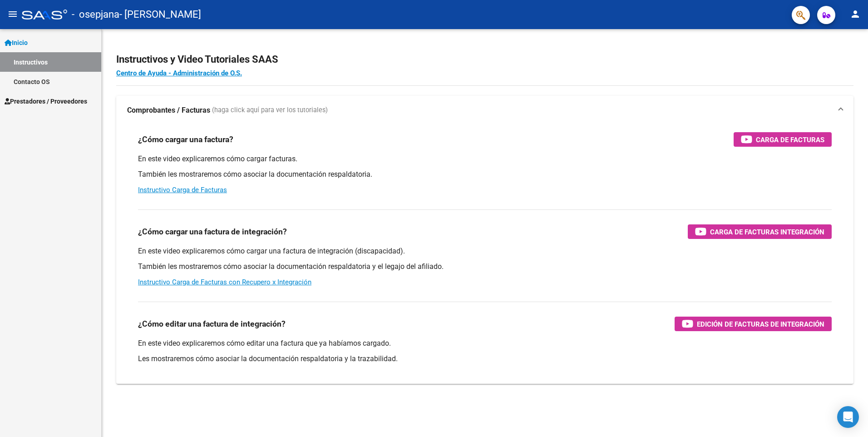 The image size is (868, 437). Describe the element at coordinates (485, 343) in the screenshot. I see `p: En este video explicaremos cómo editar una factura que ya habíamos cargado.` at that location.